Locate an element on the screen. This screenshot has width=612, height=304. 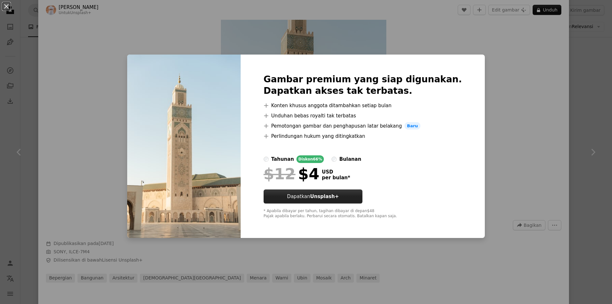
h2: Gambar premium yang siap digunakan. Dapatkan akses tak terbatas. is located at coordinates (363, 85).